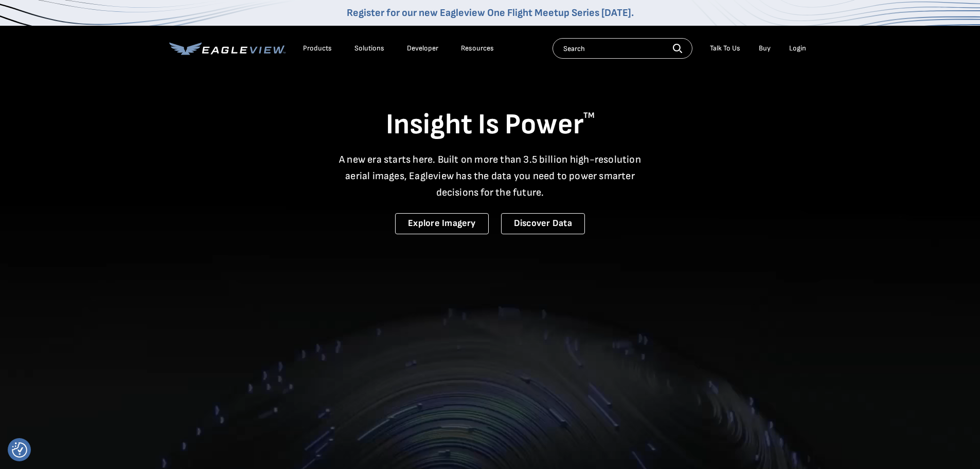 The image size is (980, 469). What do you see at coordinates (725, 48) in the screenshot?
I see `div: Talk To Us` at bounding box center [725, 48].